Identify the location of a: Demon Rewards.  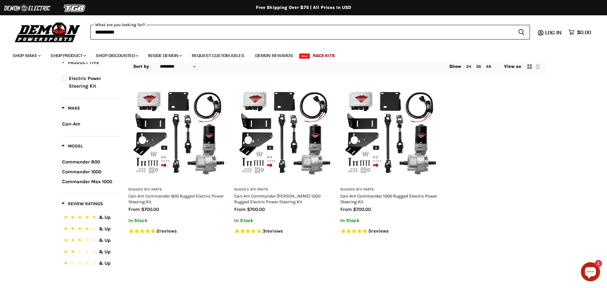
(274, 55).